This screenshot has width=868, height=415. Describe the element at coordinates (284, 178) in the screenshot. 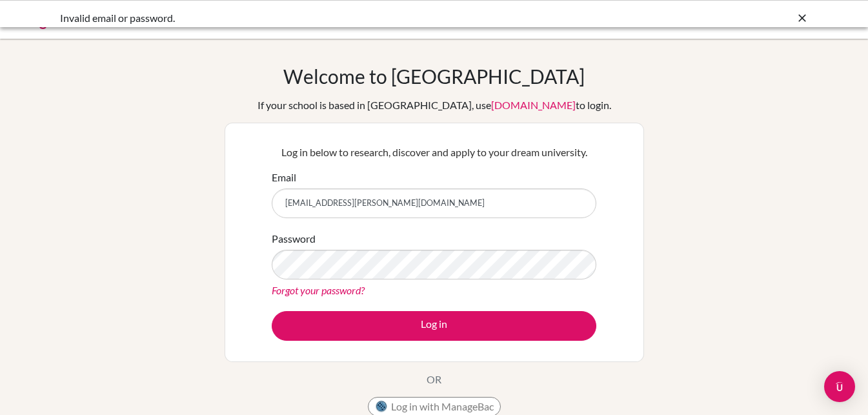

I see `label: Email` at that location.